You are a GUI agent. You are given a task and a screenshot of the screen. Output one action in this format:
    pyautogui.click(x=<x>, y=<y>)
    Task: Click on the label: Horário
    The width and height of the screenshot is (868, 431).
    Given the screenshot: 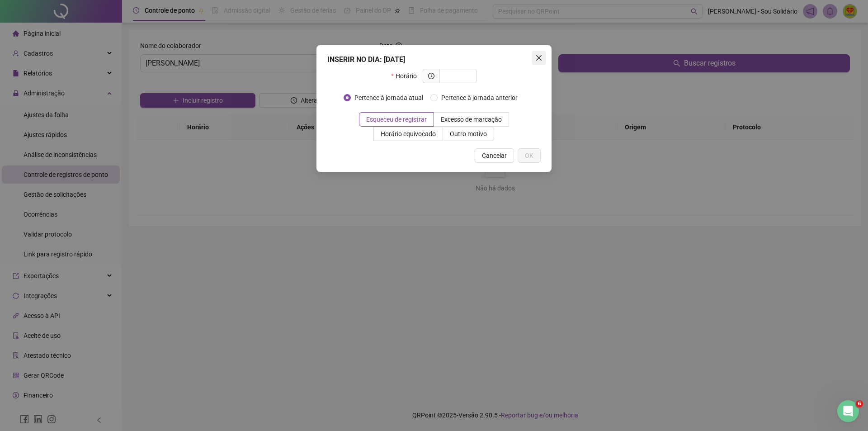 What is the action you would take?
    pyautogui.click(x=406, y=76)
    